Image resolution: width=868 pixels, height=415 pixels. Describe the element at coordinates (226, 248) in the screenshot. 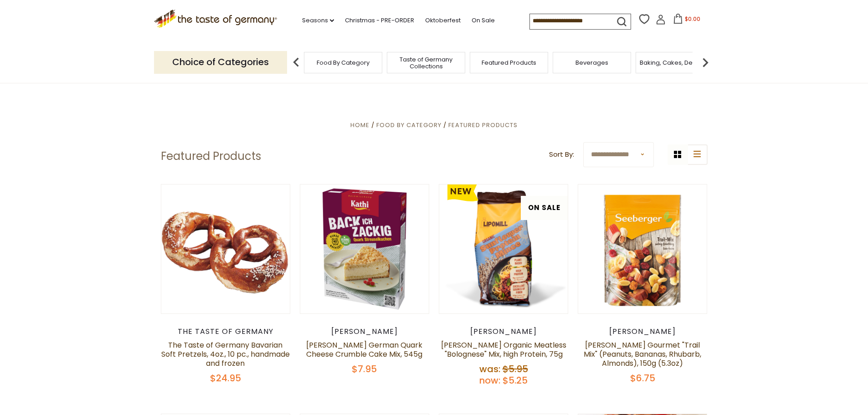

I see `img: The Taste of Germany Bavarian Soft Pretzels, 4oz., 10 pc., handmade and frozen` at that location.